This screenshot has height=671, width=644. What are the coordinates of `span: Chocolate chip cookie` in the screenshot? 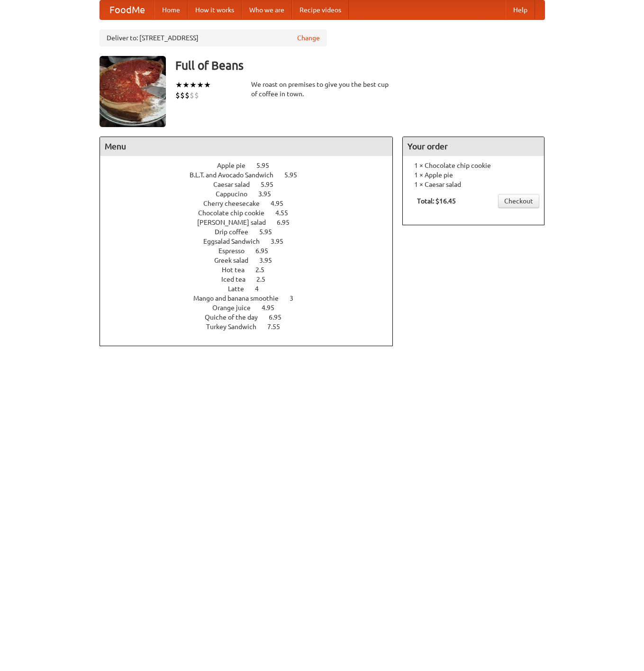 It's located at (236, 213).